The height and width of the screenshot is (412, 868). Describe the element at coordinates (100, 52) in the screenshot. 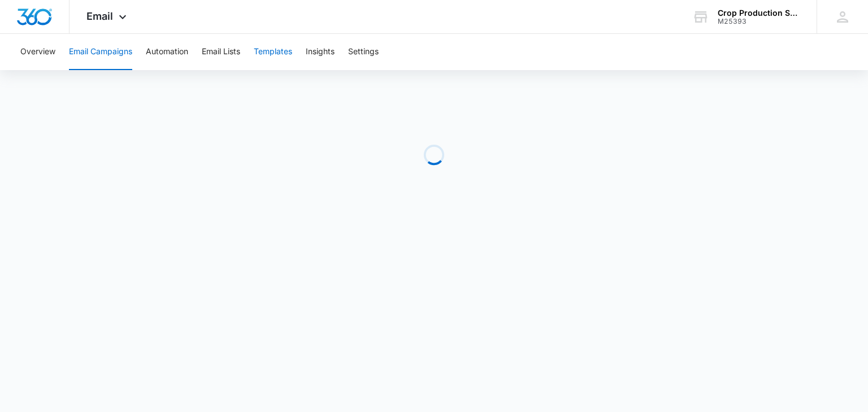

I see `button: Email Campaigns` at that location.